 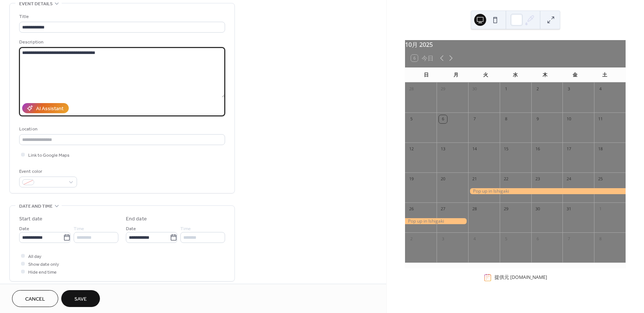 I want to click on div: Description, so click(x=121, y=42).